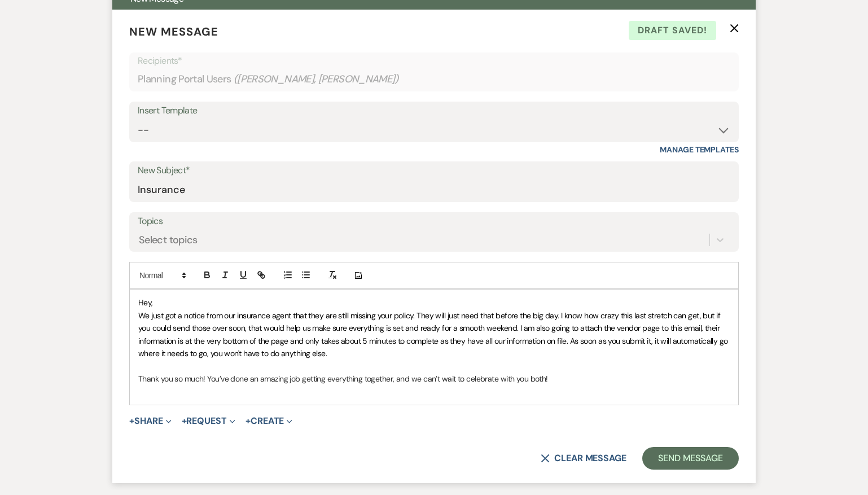 The image size is (868, 495). What do you see at coordinates (699, 150) in the screenshot?
I see `a: Manage Templates` at bounding box center [699, 150].